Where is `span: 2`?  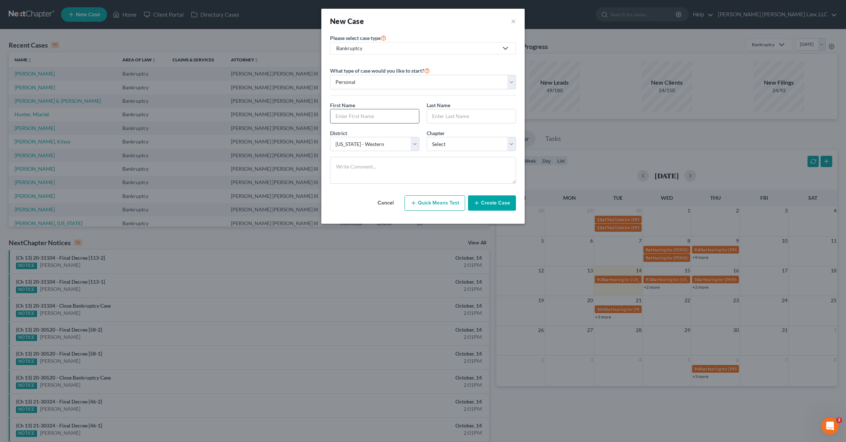 span: 2 is located at coordinates (839, 420).